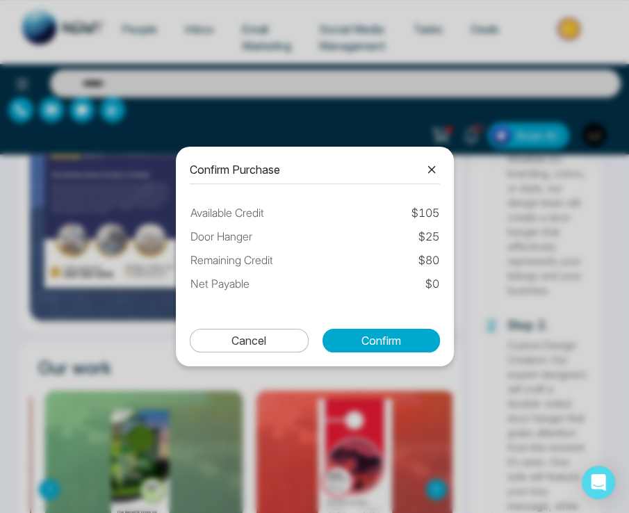 This screenshot has height=513, width=629. I want to click on td: Remaining Credit, so click(282, 260).